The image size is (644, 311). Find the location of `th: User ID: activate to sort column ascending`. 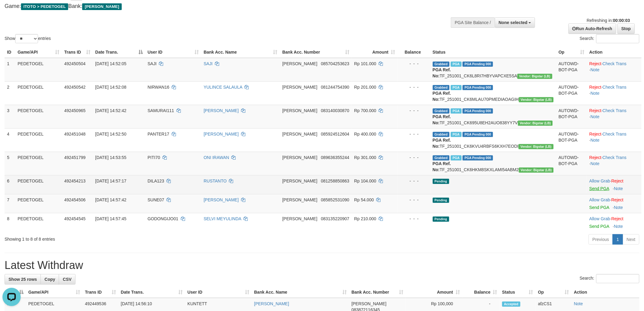

th: User ID: activate to sort column ascending is located at coordinates (218, 292).